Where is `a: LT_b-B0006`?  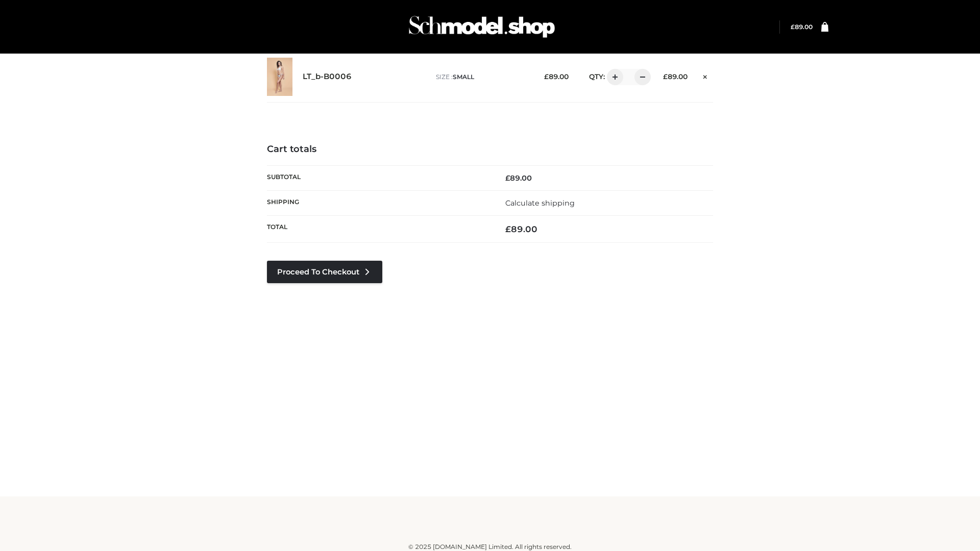 a: LT_b-B0006 is located at coordinates (328, 76).